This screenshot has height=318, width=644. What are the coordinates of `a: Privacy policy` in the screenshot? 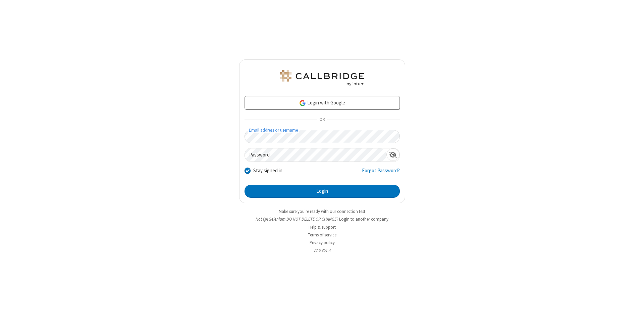 It's located at (322, 243).